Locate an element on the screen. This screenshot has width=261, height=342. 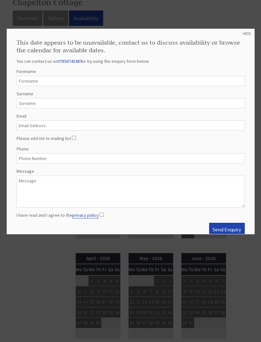
input: Forename is located at coordinates (131, 81).